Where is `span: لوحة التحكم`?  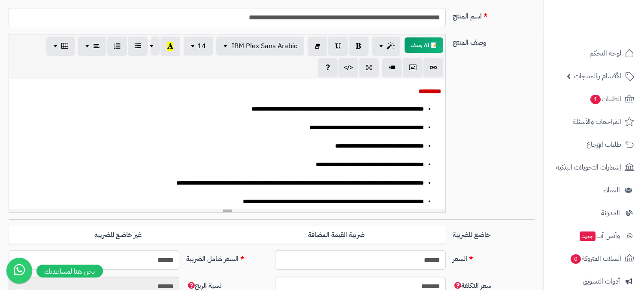
span: لوحة التحكم is located at coordinates (606, 53).